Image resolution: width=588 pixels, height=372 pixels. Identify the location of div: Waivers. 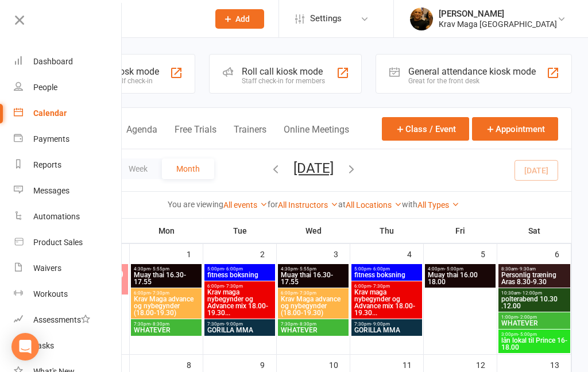
(47, 268).